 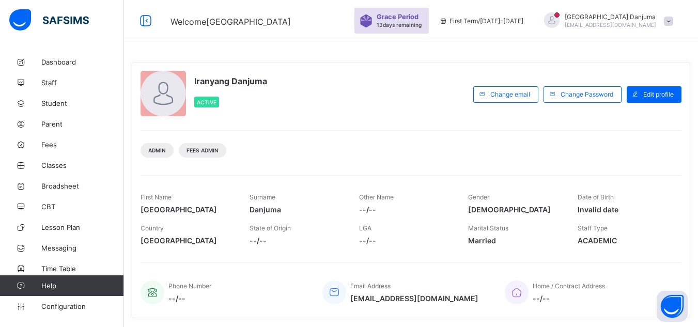 I want to click on span: Married, so click(x=515, y=240).